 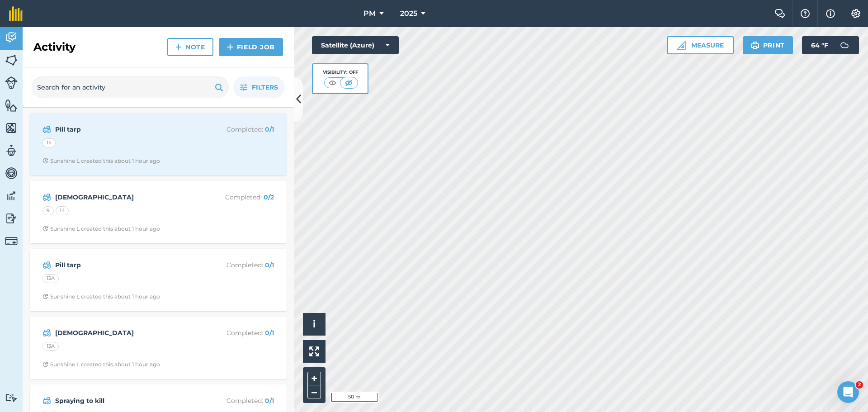 I want to click on img: A question mark icon, so click(x=805, y=14).